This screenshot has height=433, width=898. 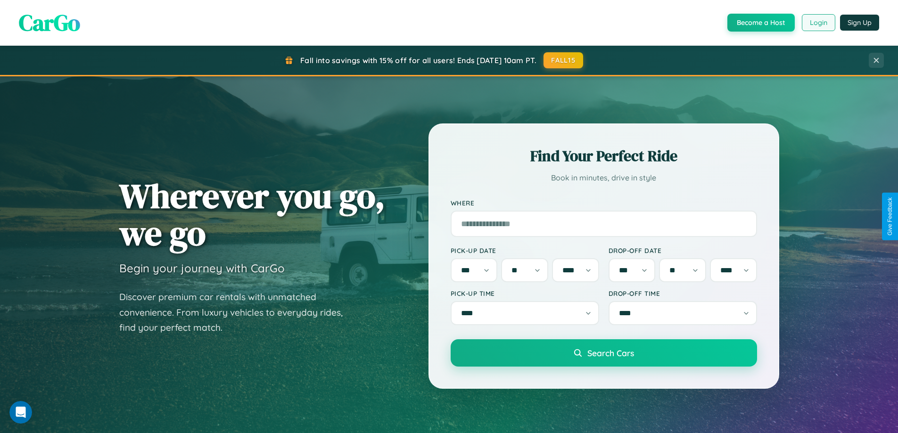 What do you see at coordinates (604, 353) in the screenshot?
I see `button: Search Cars` at bounding box center [604, 353].